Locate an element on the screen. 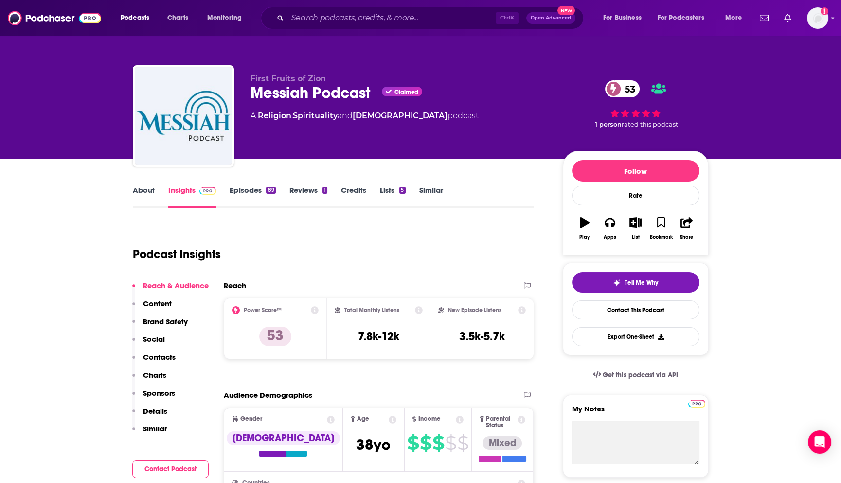 Image resolution: width=841 pixels, height=483 pixels. a: Episodes89 is located at coordinates (253, 197).